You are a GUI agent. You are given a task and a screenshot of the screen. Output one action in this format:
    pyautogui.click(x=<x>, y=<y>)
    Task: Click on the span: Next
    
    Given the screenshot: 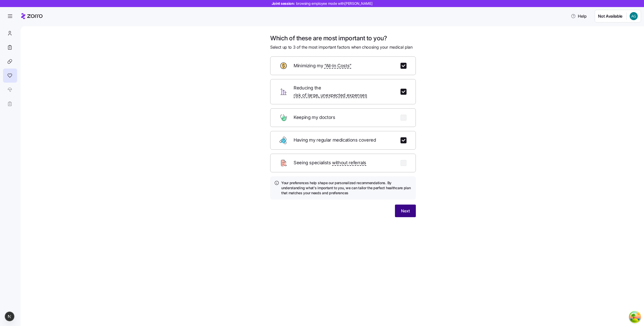 What is the action you would take?
    pyautogui.click(x=406, y=211)
    